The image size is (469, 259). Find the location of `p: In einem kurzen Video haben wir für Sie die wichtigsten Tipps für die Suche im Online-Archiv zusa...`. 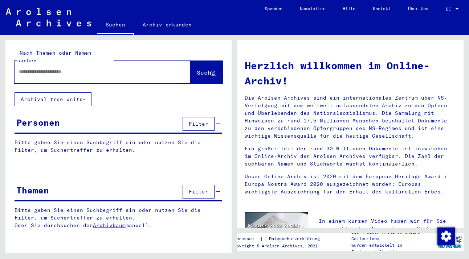

p: In einem kurzen Video haben wir für Sie die wichtigsten Tipps für die Suche im Online-Archiv zusa... is located at coordinates (387, 229).